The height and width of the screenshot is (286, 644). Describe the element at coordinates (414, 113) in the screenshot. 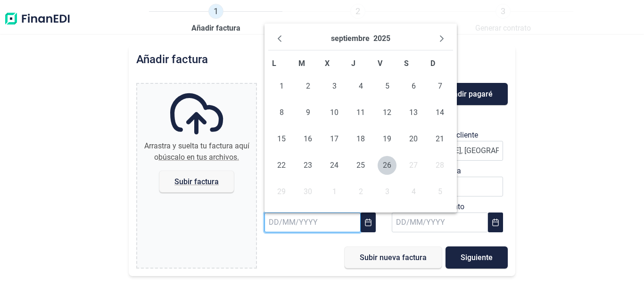

I see `td: 13/09/2025` at that location.